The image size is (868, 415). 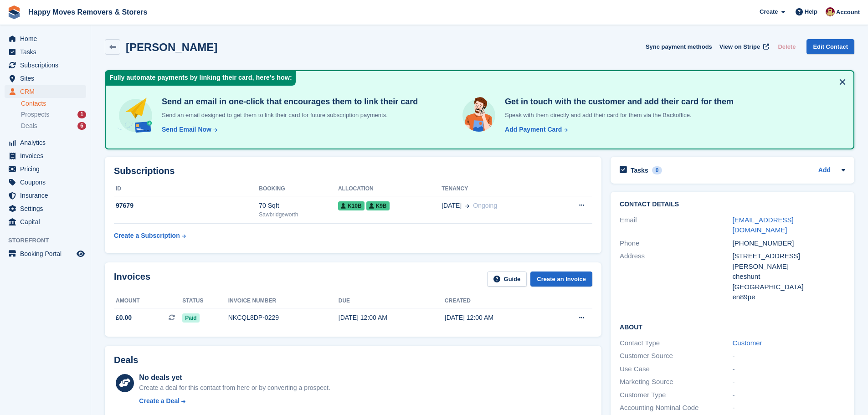 I want to click on span: Pricing, so click(x=47, y=169).